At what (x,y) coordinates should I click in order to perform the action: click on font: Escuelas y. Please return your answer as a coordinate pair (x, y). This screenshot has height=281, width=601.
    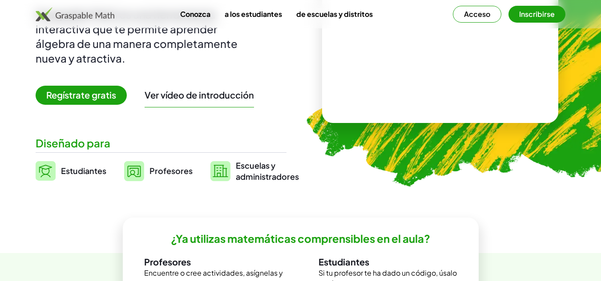
    Looking at the image, I should click on (255, 165).